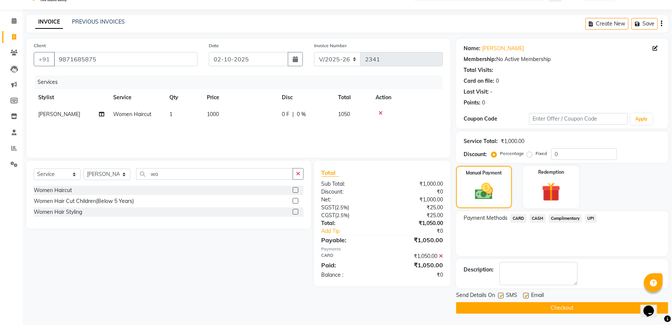  I want to click on th: Qty, so click(184, 97).